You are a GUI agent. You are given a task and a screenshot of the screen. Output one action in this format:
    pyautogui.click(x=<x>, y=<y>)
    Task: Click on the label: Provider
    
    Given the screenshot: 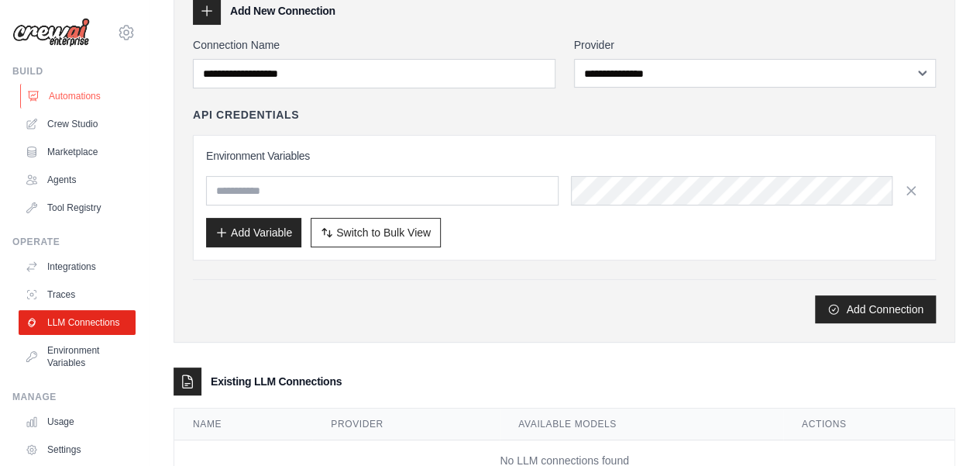 What is the action you would take?
    pyautogui.click(x=755, y=45)
    